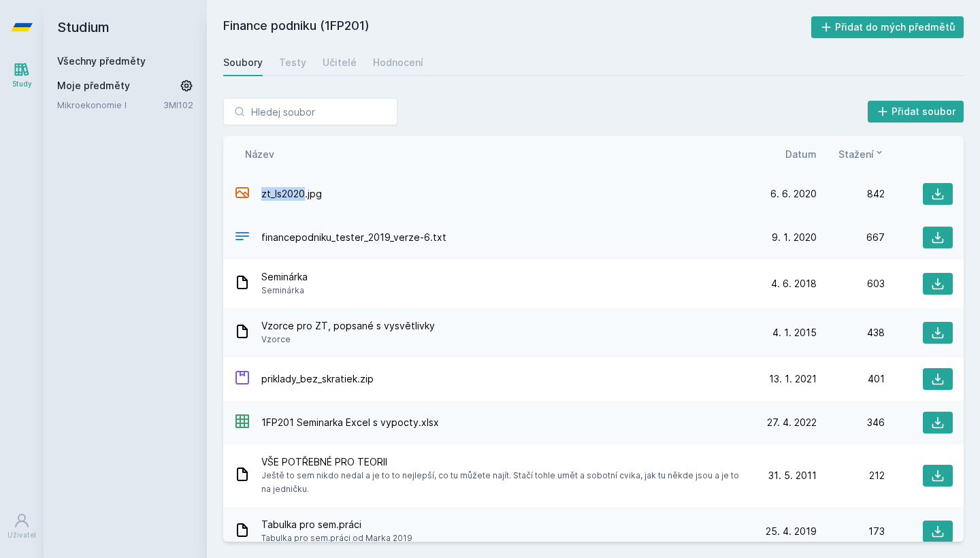 This screenshot has height=558, width=980. I want to click on span: priklady_bez_skratiek.zip, so click(317, 380).